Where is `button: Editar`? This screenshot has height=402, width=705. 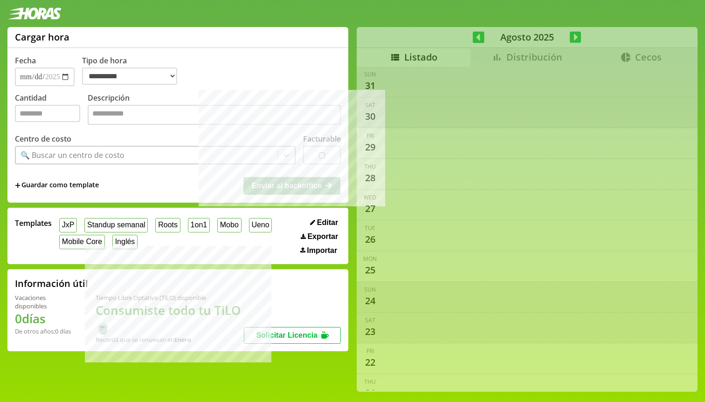
button: Editar is located at coordinates (324, 223).